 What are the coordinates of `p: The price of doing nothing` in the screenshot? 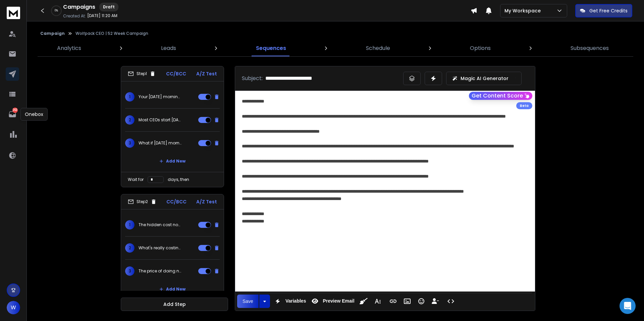 It's located at (160, 271).